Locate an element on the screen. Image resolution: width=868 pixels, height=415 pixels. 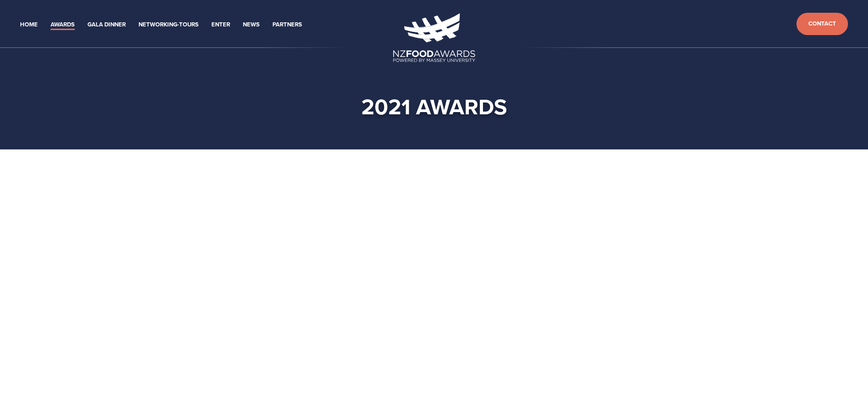
a: News is located at coordinates (251, 25).